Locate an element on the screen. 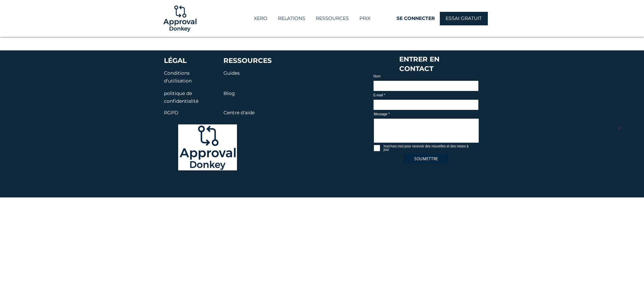 The image size is (644, 308). a: politique de confidentialité is located at coordinates (181, 97).